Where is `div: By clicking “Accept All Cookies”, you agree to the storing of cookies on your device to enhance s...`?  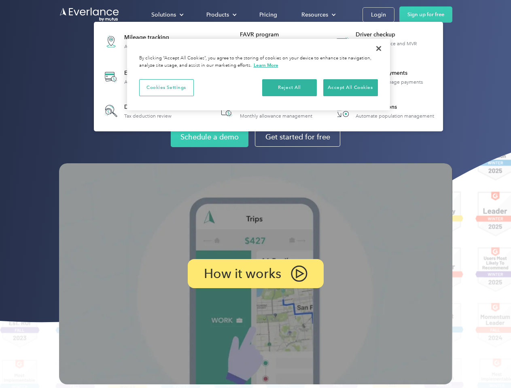
div: By clicking “Accept All Cookies”, you agree to the storing of cookies on your device to enhance s... is located at coordinates (259, 62).